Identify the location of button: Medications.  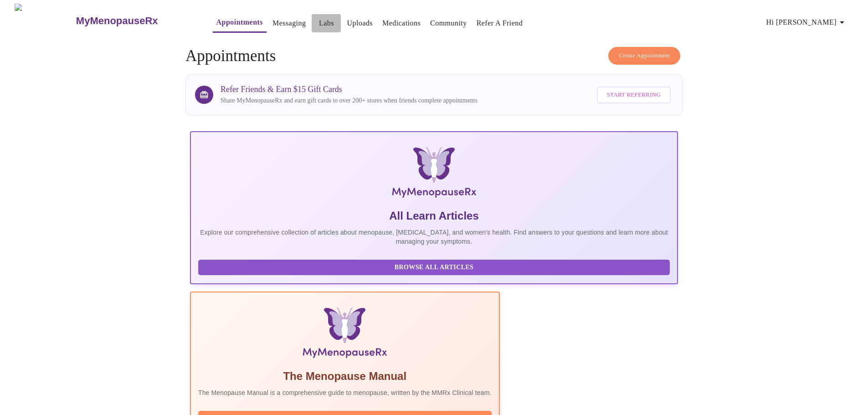
(401, 23).